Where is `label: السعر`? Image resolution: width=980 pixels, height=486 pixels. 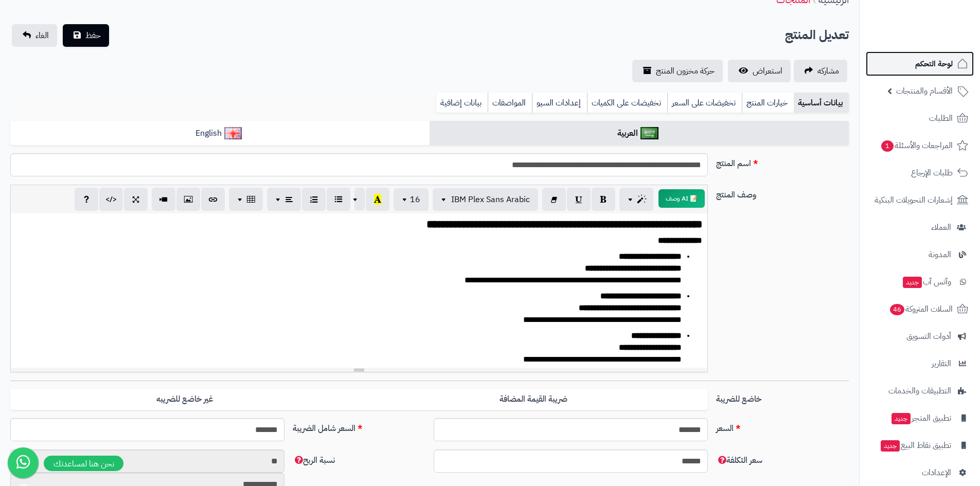 label: السعر is located at coordinates (782, 427).